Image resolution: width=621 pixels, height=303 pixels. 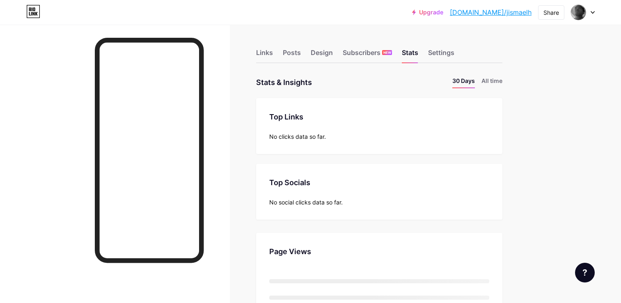 What do you see at coordinates (387, 53) in the screenshot?
I see `span: NEW` at bounding box center [387, 53].